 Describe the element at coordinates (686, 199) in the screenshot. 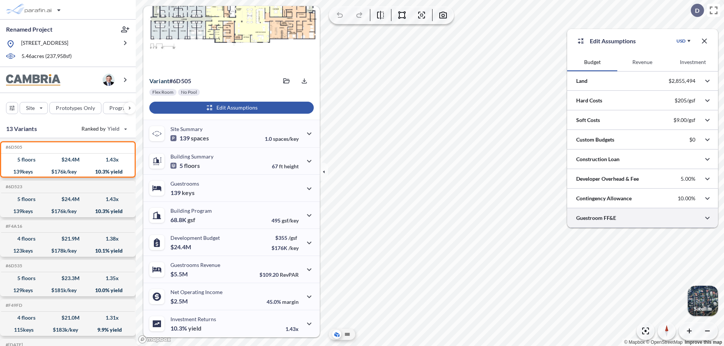

I see `p: 10.00%` at that location.